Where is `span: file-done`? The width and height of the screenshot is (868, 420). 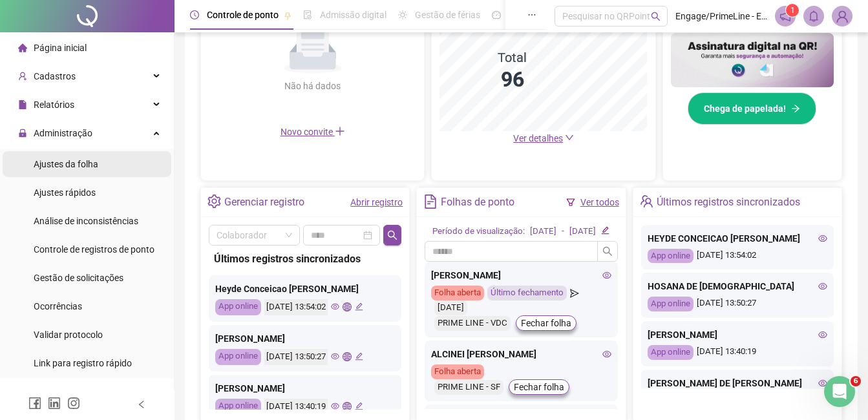
span: file-done is located at coordinates (308, 15).